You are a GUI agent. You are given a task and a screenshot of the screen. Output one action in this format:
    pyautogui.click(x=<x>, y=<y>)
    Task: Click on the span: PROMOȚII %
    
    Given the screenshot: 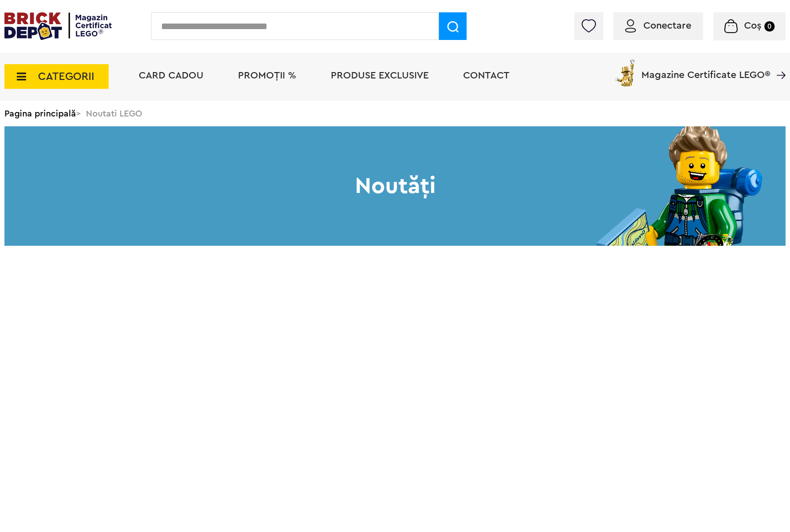 What is the action you would take?
    pyautogui.click(x=268, y=76)
    